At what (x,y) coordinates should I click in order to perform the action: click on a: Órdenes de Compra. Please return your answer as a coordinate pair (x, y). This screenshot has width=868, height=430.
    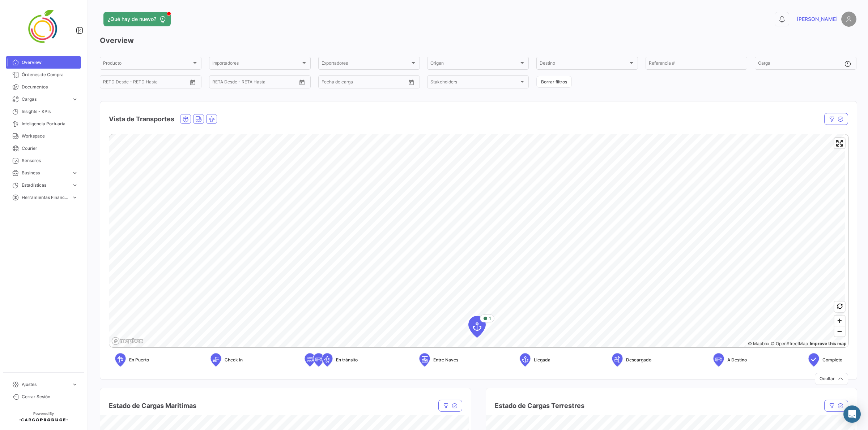
    Looking at the image, I should click on (44, 75).